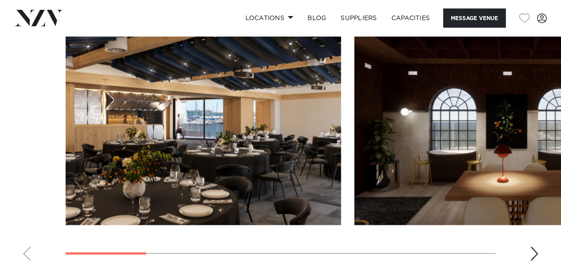  Describe the element at coordinates (474, 18) in the screenshot. I see `button: Message Venue` at that location.